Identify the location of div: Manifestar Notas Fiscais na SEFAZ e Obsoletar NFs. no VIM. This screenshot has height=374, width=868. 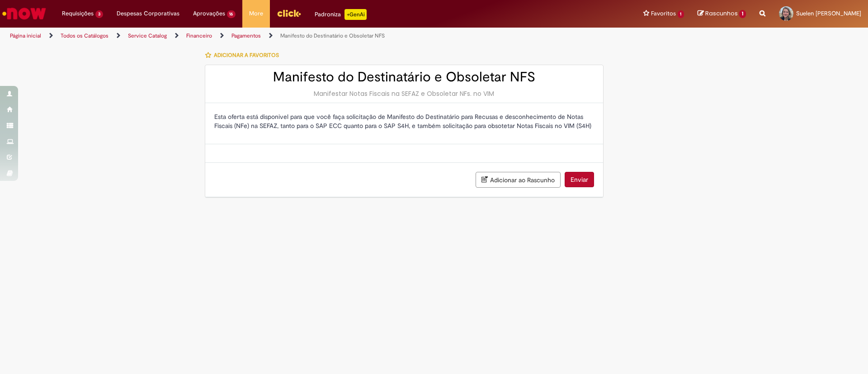
(404, 94).